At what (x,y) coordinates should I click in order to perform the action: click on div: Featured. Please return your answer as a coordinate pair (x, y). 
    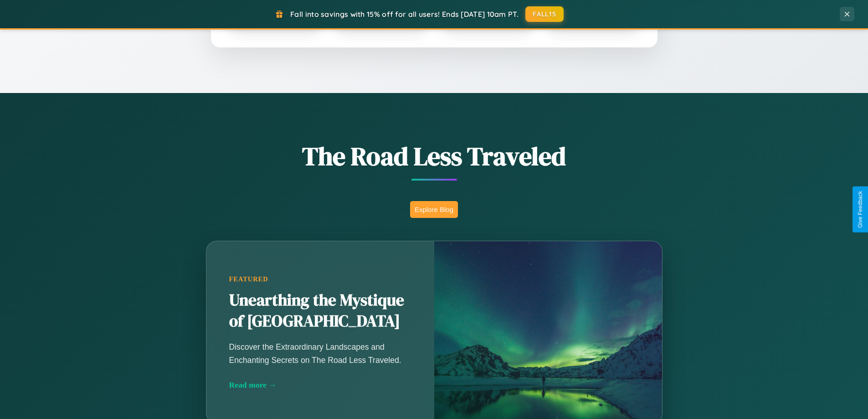
    Looking at the image, I should click on (320, 279).